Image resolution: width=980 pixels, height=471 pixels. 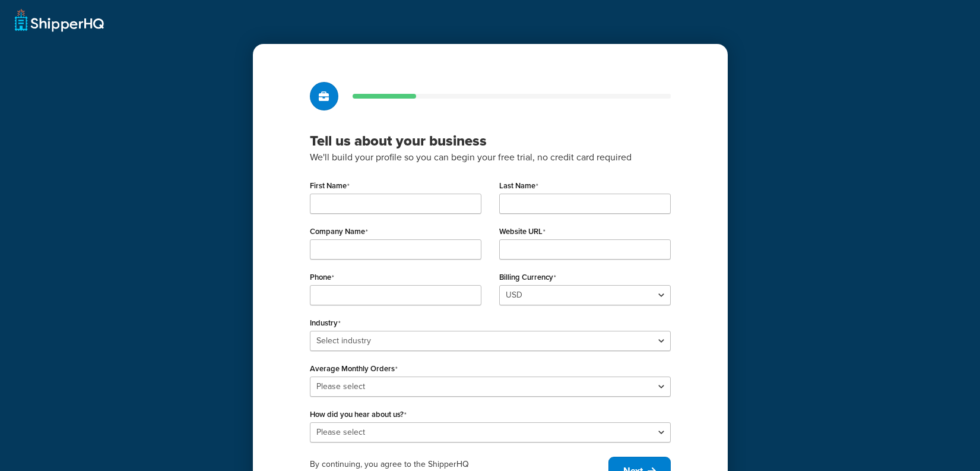 What do you see at coordinates (325, 324) in the screenshot?
I see `label: Industry` at bounding box center [325, 324].